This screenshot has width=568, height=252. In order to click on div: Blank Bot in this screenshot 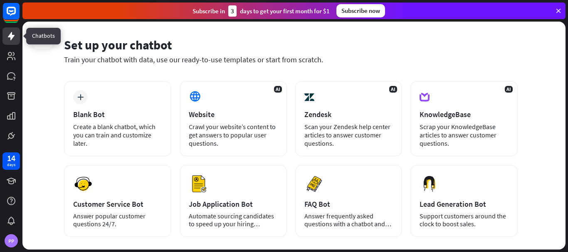, I will do `click(118, 114)`.